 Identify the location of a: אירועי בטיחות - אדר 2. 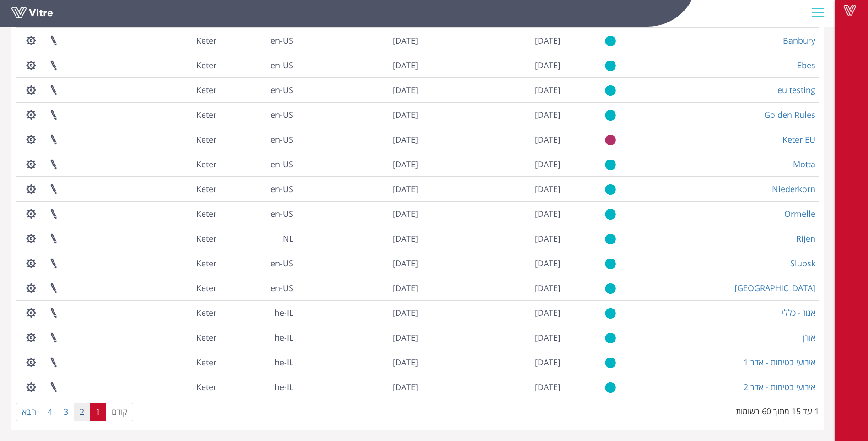
(779, 387).